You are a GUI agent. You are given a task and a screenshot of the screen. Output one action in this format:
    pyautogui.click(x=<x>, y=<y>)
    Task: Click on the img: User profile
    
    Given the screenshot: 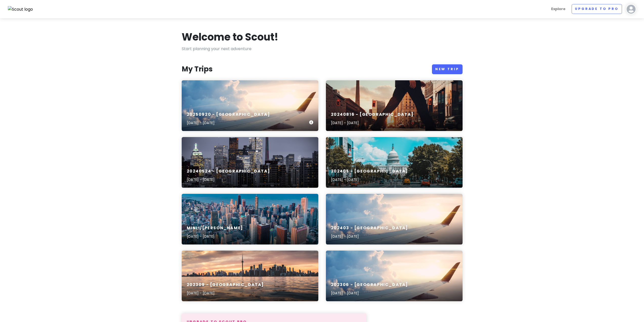 What is the action you would take?
    pyautogui.click(x=631, y=9)
    